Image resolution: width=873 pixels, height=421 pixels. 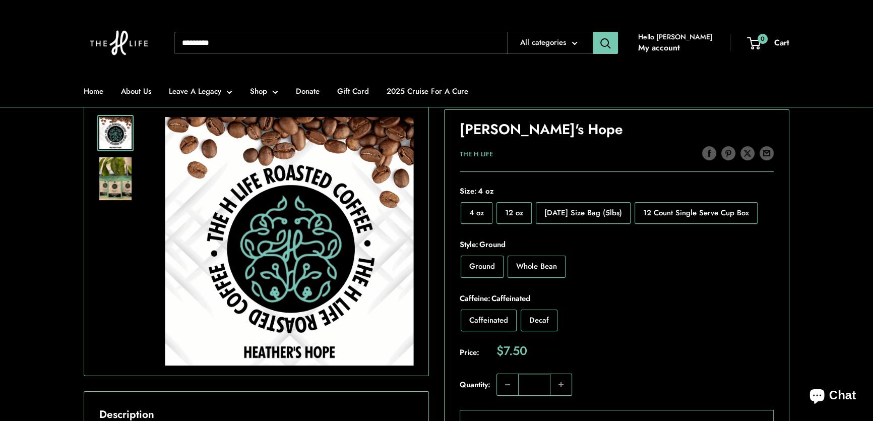 I want to click on a: Share on Facebook, so click(x=709, y=153).